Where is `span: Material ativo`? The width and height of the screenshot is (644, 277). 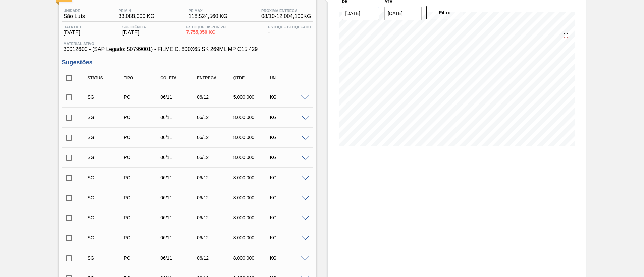
span: Material ativo is located at coordinates (187, 44).